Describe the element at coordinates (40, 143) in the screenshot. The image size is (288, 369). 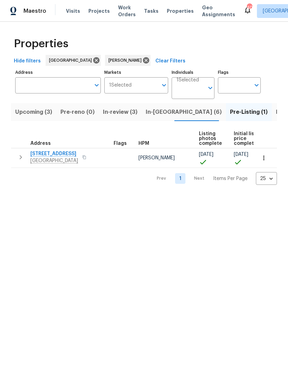
I see `span: Address` at that location.